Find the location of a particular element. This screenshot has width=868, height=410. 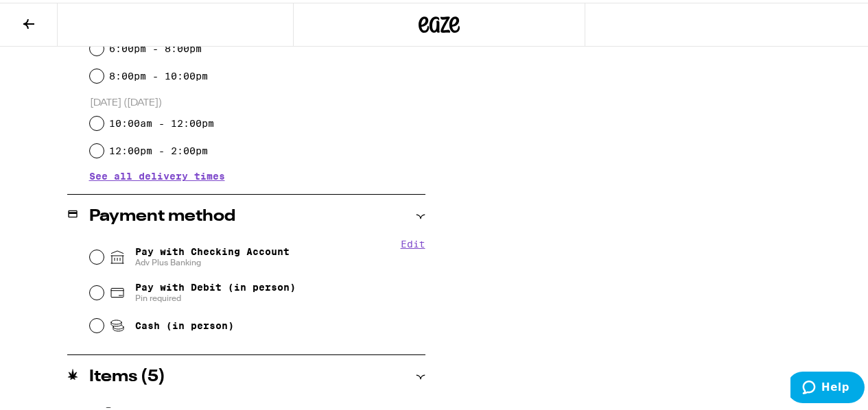

label: 12:00pm - 2:00pm is located at coordinates (159, 148).